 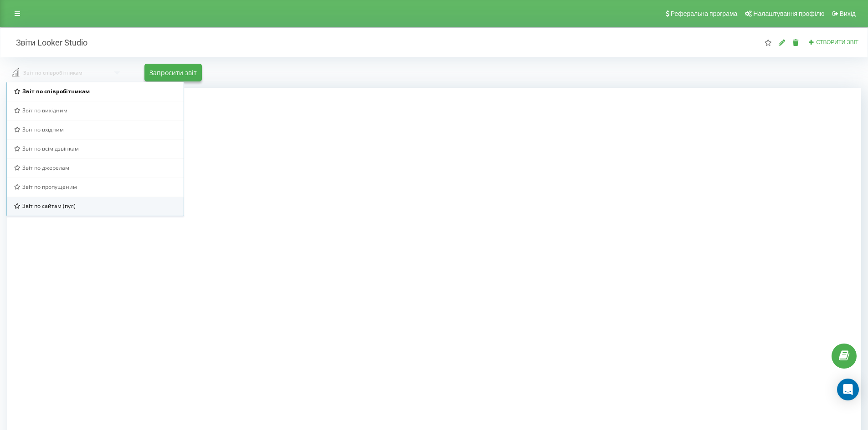 I want to click on span: Реферальна програма, so click(x=703, y=14).